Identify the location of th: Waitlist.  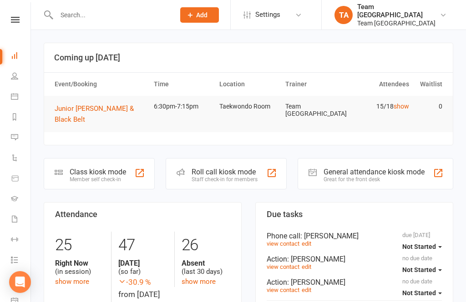
(429, 84).